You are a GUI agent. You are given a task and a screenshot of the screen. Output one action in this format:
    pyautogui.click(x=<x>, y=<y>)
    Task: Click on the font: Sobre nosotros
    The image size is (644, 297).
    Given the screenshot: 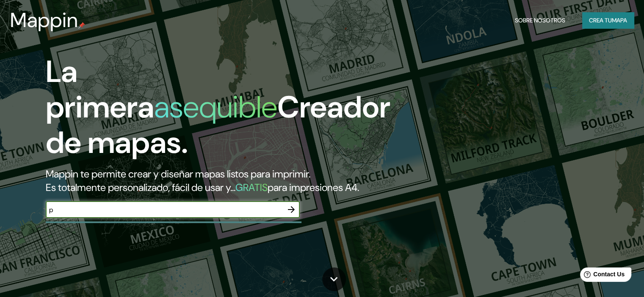 What is the action you would take?
    pyautogui.click(x=540, y=21)
    